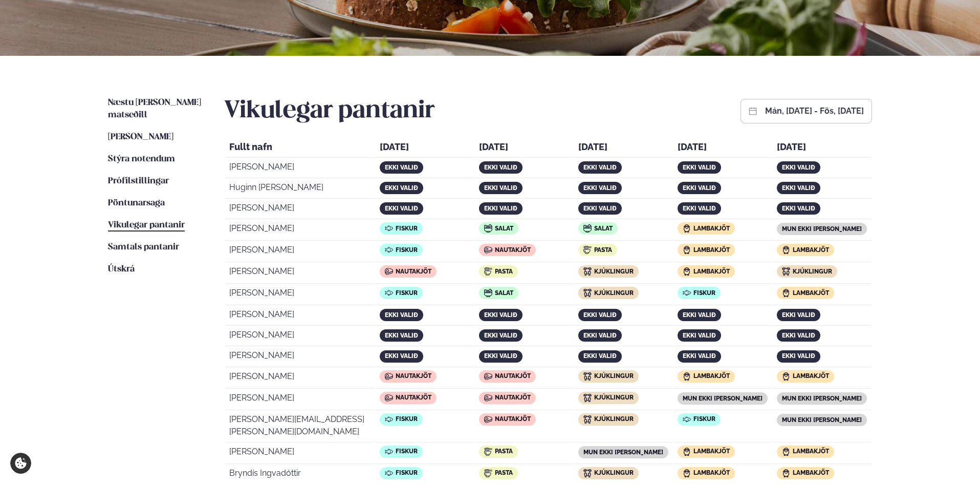 This screenshot has width=980, height=484. What do you see at coordinates (121, 269) in the screenshot?
I see `a: Útskrá` at bounding box center [121, 269].